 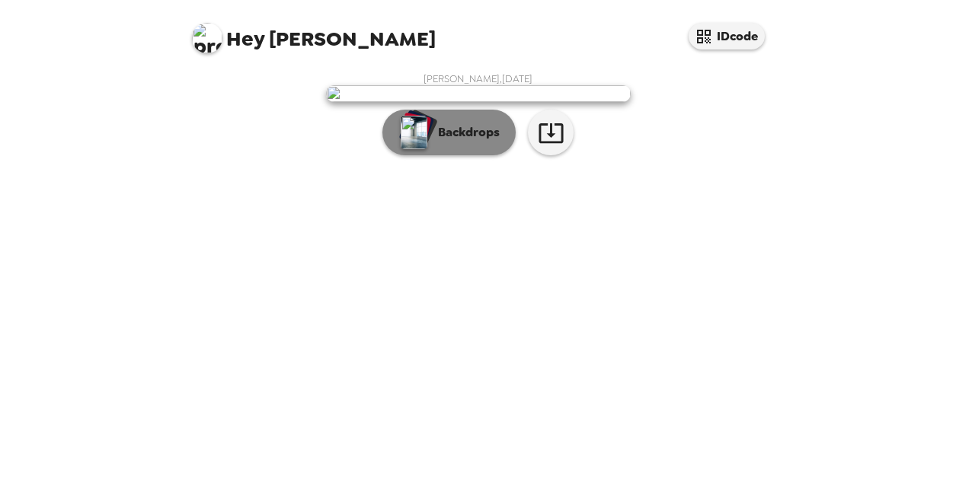 I want to click on button: Backdrops, so click(x=449, y=133).